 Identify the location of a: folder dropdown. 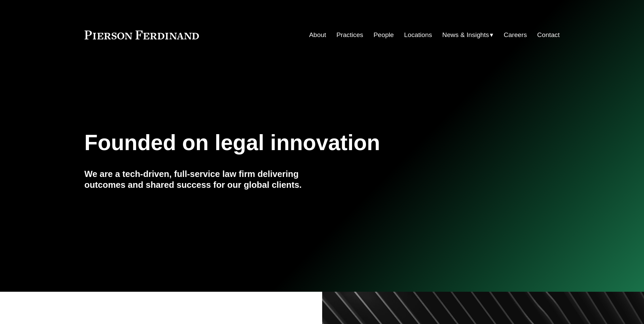
(468, 35).